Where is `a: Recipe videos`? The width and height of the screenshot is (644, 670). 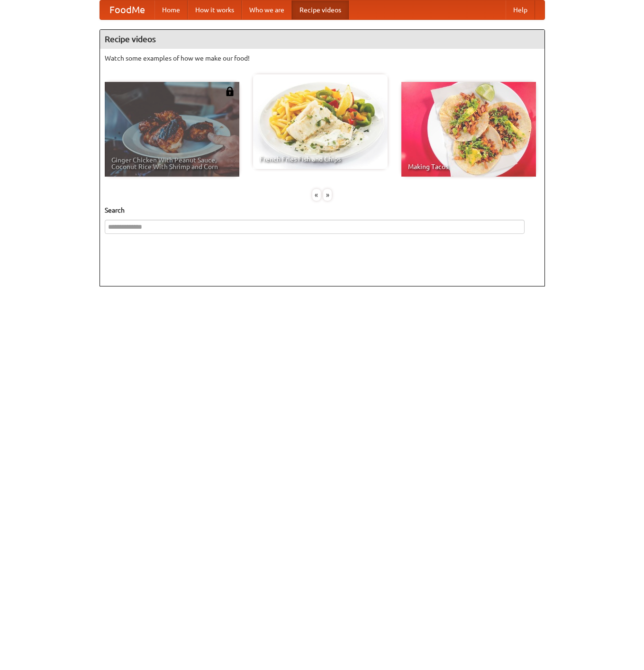
a: Recipe videos is located at coordinates (320, 10).